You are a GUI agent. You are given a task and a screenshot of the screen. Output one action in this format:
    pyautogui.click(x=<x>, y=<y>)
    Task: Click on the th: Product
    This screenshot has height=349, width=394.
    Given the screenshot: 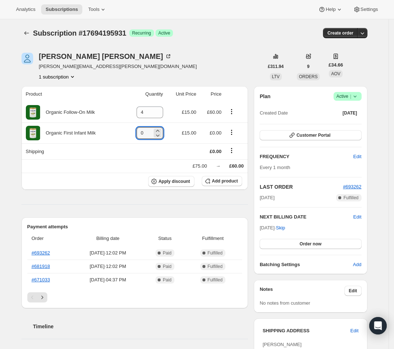 What is the action you would take?
    pyautogui.click(x=72, y=94)
    